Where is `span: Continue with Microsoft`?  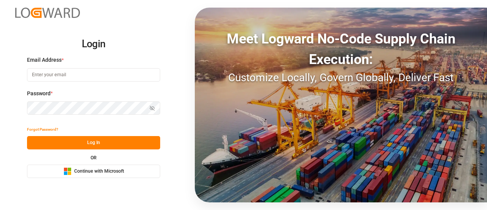
span: Continue with Microsoft is located at coordinates (99, 171).